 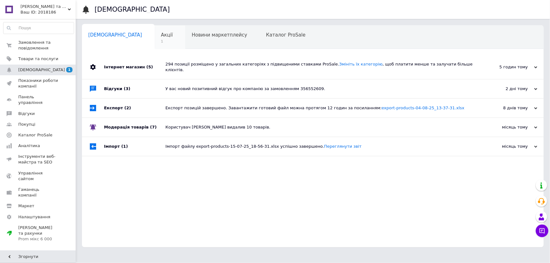 I want to click on span: (3), so click(x=127, y=89).